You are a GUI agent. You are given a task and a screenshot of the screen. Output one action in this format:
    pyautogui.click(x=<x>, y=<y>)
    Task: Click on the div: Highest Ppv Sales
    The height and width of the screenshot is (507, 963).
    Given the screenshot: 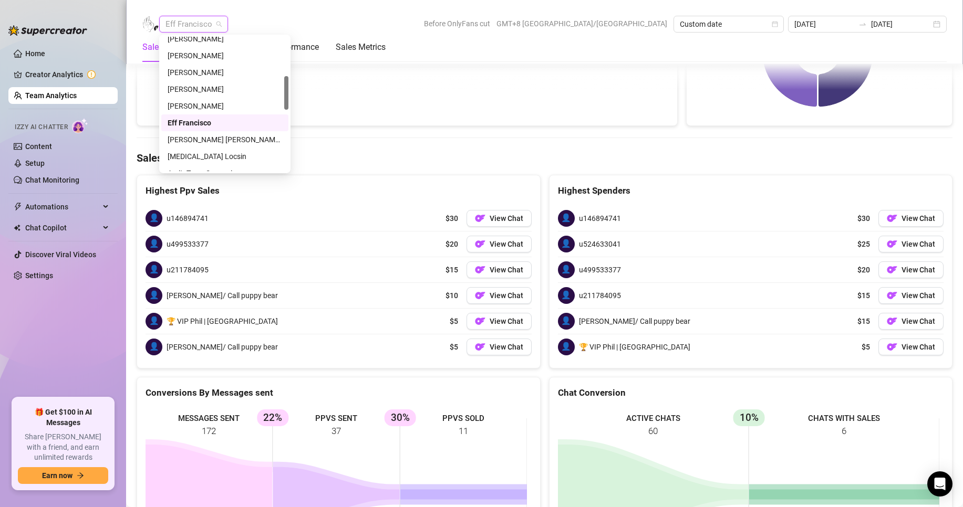 What is the action you would take?
    pyautogui.click(x=338, y=191)
    